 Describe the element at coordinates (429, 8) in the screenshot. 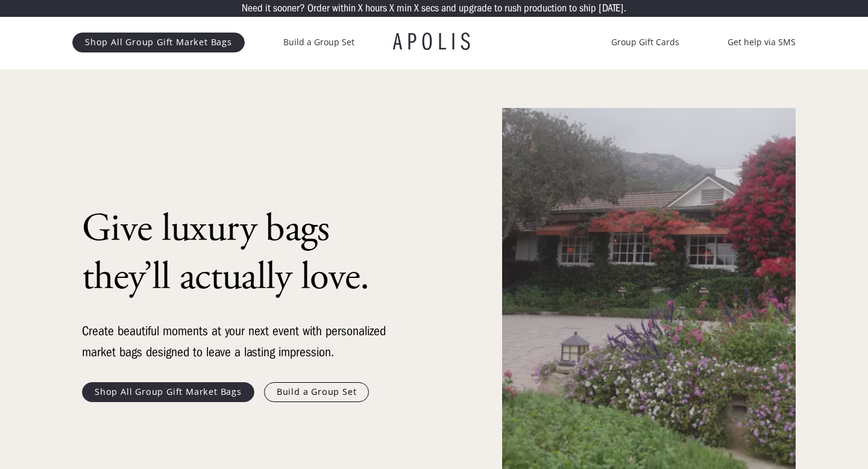

I see `p: secs` at that location.